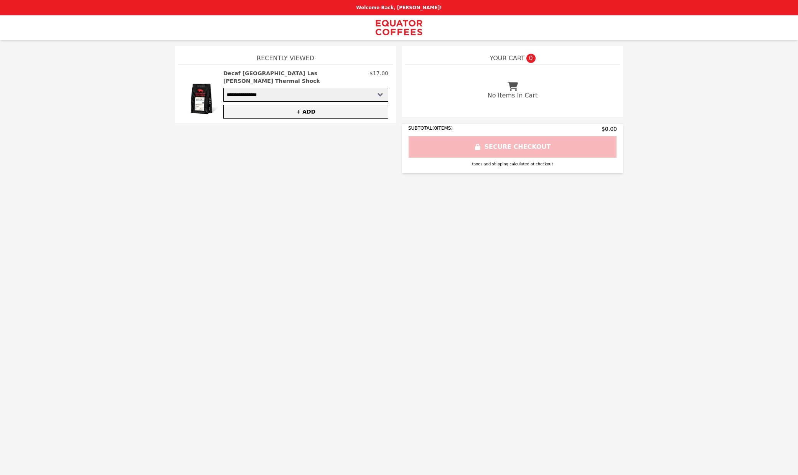  What do you see at coordinates (531, 58) in the screenshot?
I see `span: 0` at bounding box center [531, 58].